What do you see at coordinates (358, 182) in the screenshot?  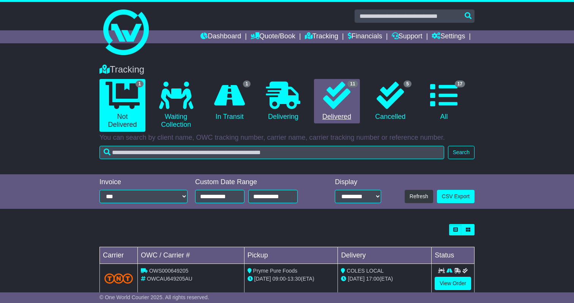 I see `div: Display` at bounding box center [358, 182].